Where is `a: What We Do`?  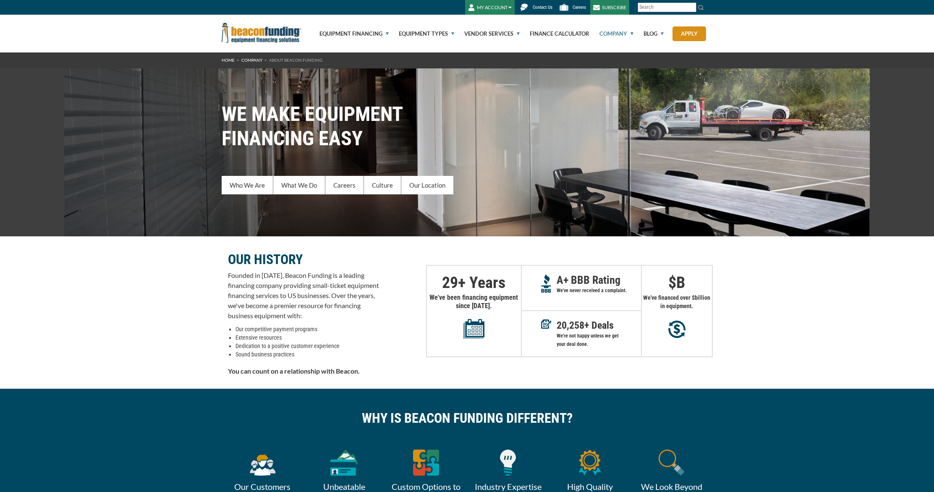 a: What We Do is located at coordinates (299, 185).